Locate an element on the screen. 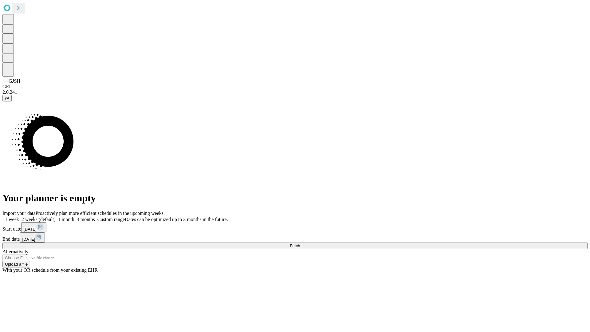  span: 1 month is located at coordinates (66, 219).